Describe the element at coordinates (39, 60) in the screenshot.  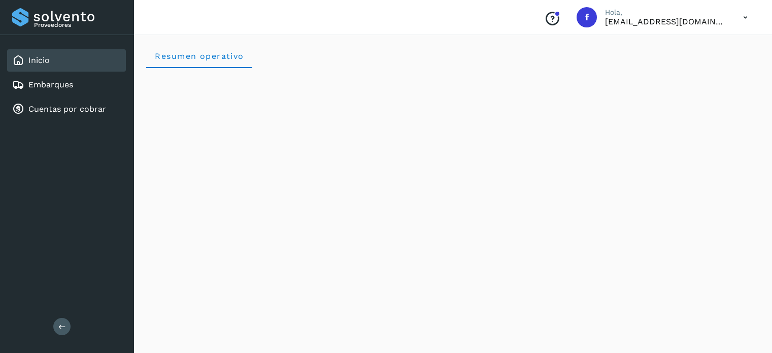
I see `a: Inicio` at that location.